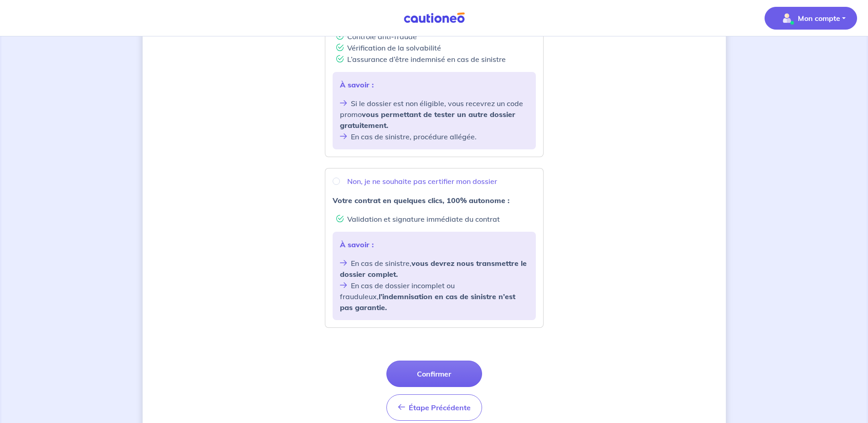 This screenshot has width=868, height=423. I want to click on li: En cas de sinistre, procédure allégée., so click(434, 136).